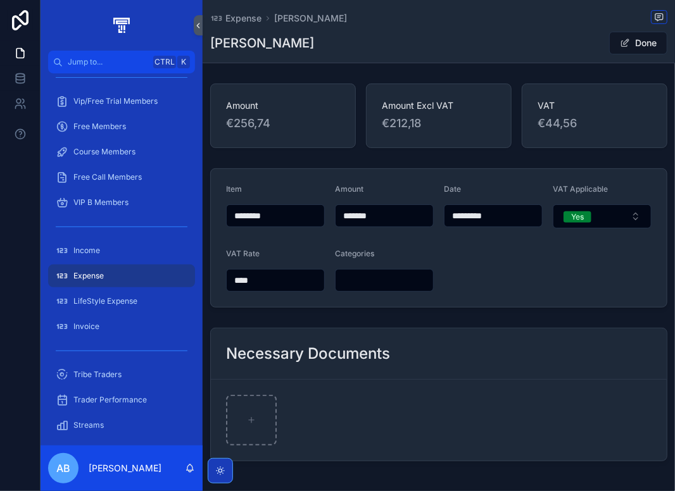  Describe the element at coordinates (122, 203) in the screenshot. I see `a: VIP B Members` at that location.